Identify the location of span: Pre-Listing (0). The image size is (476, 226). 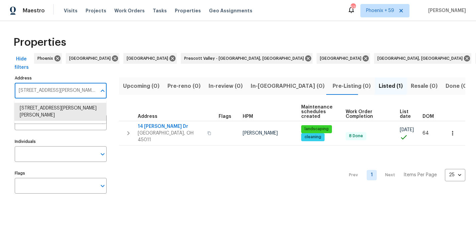
(352, 86).